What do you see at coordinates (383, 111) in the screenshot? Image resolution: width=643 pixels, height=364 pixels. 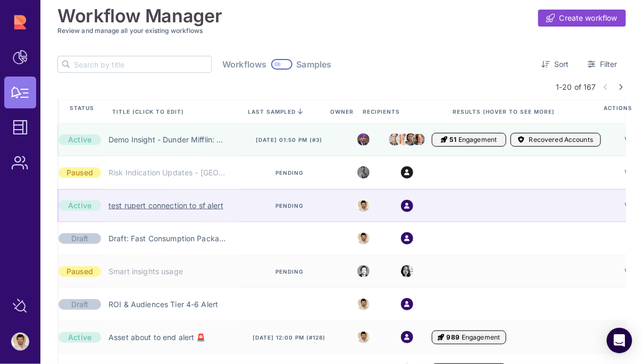 I see `span: Recipients` at bounding box center [383, 111].